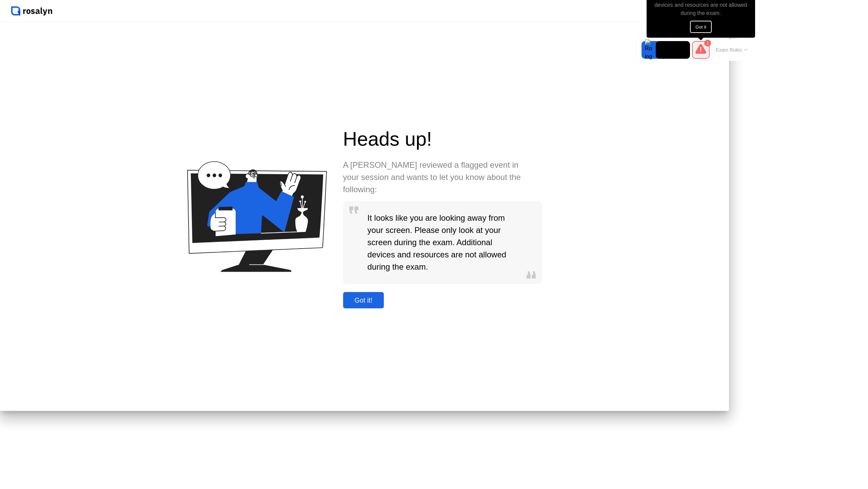 The width and height of the screenshot is (868, 489). What do you see at coordinates (732, 50) in the screenshot?
I see `button: Exam Rules` at bounding box center [732, 50].